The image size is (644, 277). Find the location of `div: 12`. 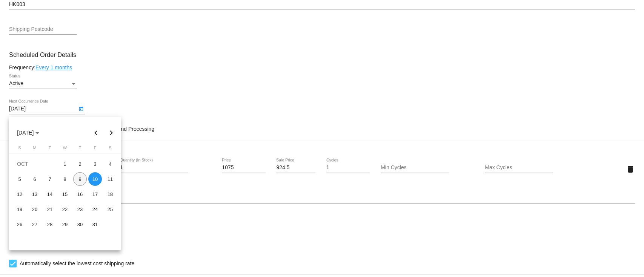

div: 12 is located at coordinates (20, 194).